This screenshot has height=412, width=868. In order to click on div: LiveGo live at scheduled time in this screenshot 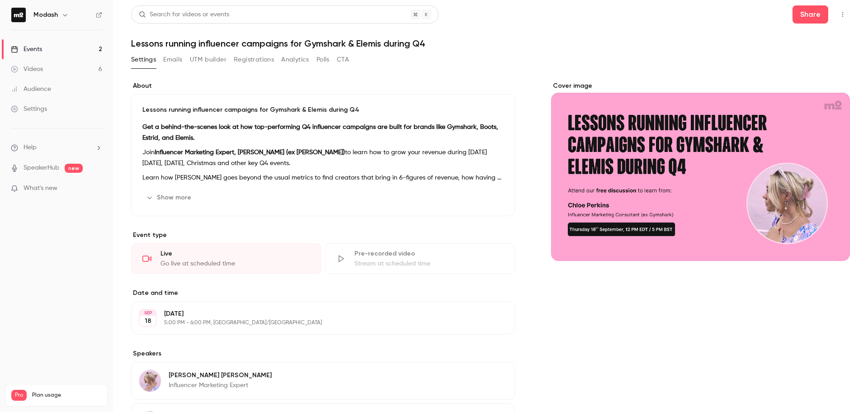, I will do `click(226, 259)`.